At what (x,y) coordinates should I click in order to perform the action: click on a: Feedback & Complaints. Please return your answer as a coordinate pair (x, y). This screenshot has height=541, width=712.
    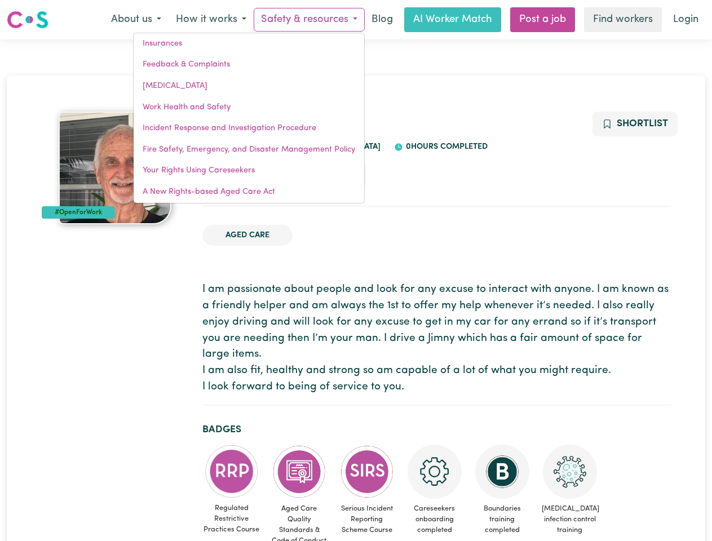
    Looking at the image, I should click on (249, 65).